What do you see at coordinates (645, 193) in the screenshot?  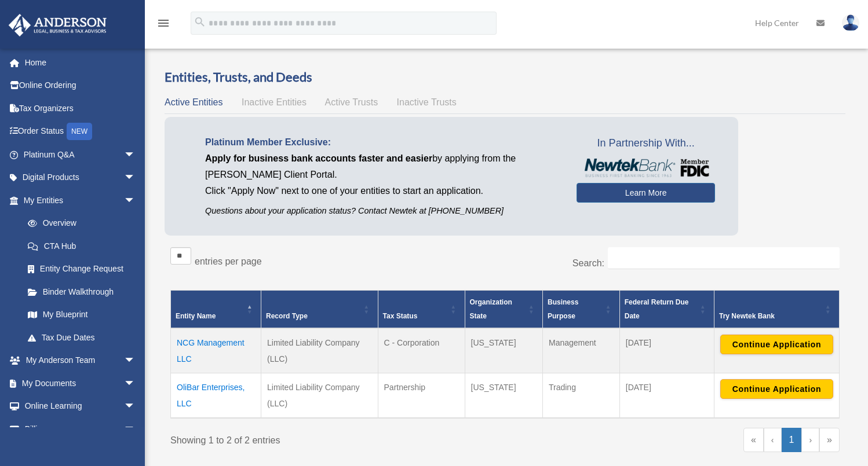 I see `a: Learn More` at bounding box center [645, 193].